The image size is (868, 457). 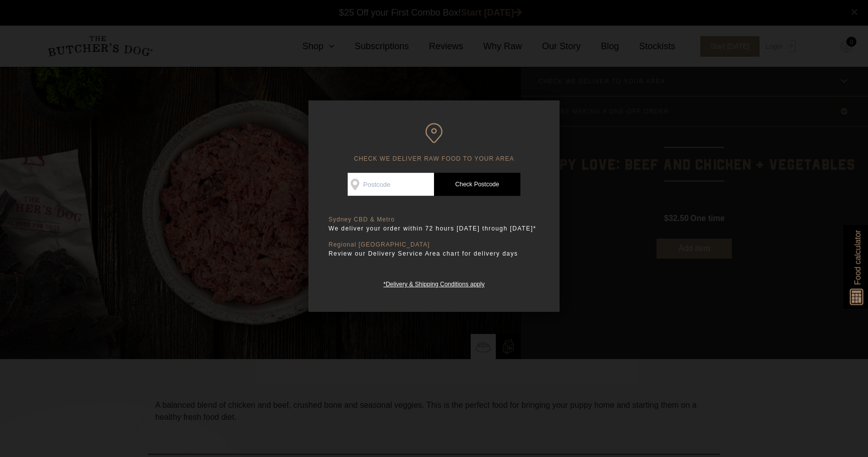 I want to click on a: Check Postcode, so click(x=477, y=184).